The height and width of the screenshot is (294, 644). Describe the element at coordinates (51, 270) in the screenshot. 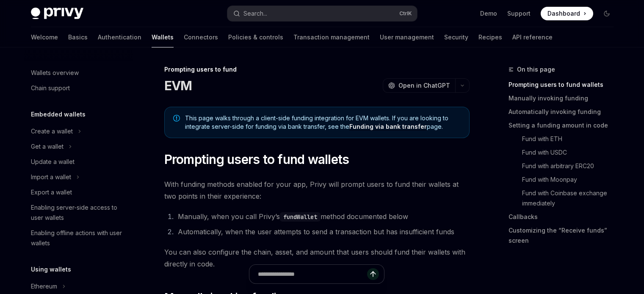

I see `h5: Using wallets` at that location.